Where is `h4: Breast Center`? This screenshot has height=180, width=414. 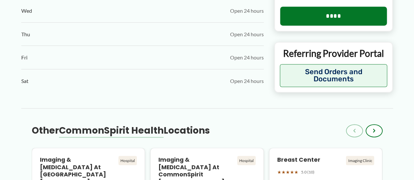
h4: Breast Center is located at coordinates (310, 160).